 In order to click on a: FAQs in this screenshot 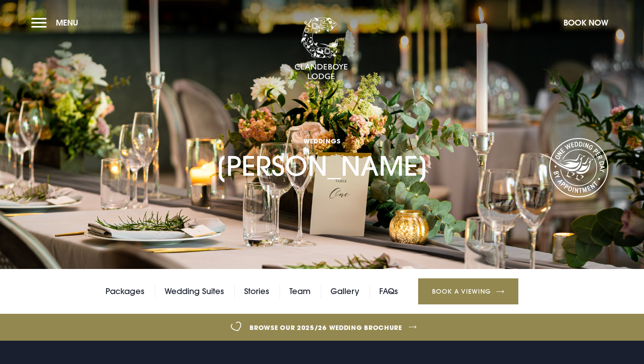, I will do `click(389, 291)`.